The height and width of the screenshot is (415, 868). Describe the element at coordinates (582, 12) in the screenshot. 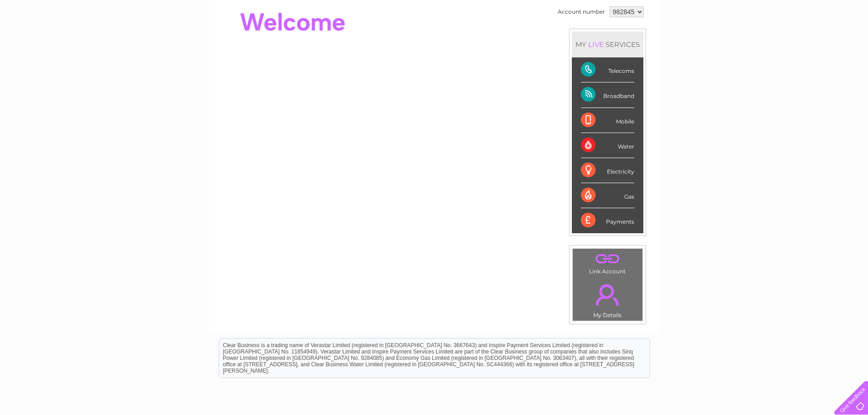

I see `td: Account number` at that location.